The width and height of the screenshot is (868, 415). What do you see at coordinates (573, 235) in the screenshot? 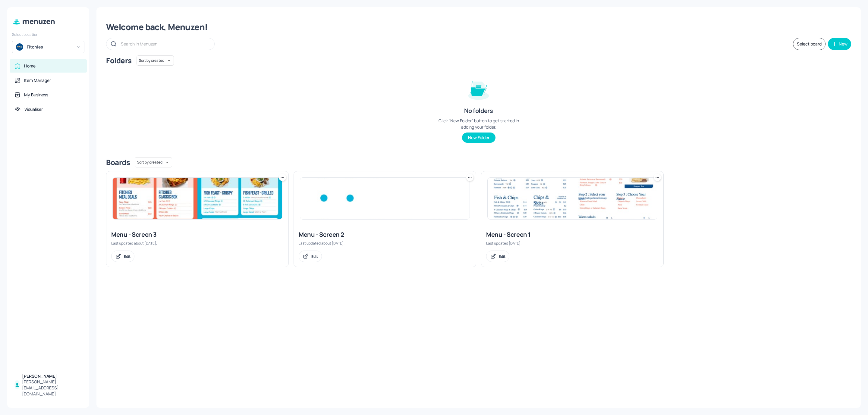
I see `div: Menu - Screen 1` at bounding box center [573, 235].